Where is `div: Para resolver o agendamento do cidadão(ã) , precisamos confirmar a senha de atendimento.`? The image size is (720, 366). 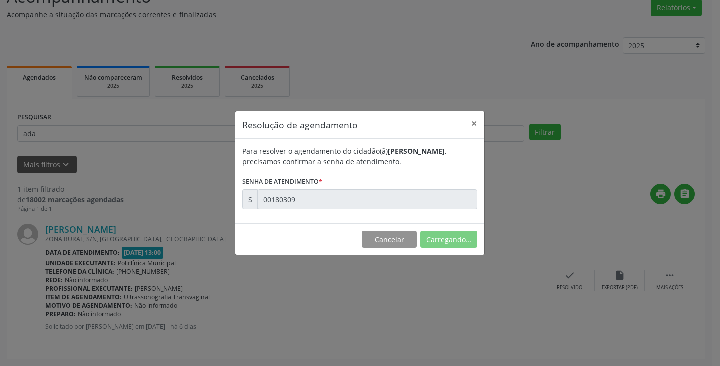
div: Para resolver o agendamento do cidadão(ã) , precisamos confirmar a senha de atendimento. is located at coordinates (360, 156).